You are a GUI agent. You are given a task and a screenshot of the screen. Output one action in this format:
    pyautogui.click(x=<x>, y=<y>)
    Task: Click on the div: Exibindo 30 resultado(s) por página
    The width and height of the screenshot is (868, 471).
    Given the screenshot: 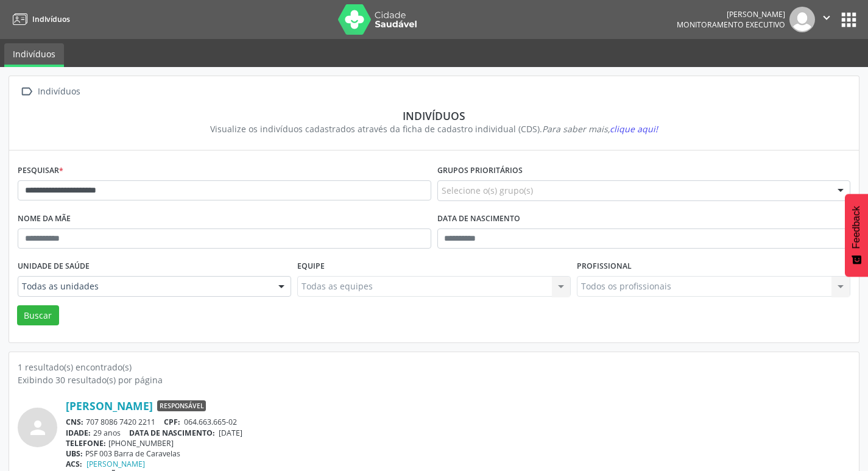 What is the action you would take?
    pyautogui.click(x=434, y=380)
    